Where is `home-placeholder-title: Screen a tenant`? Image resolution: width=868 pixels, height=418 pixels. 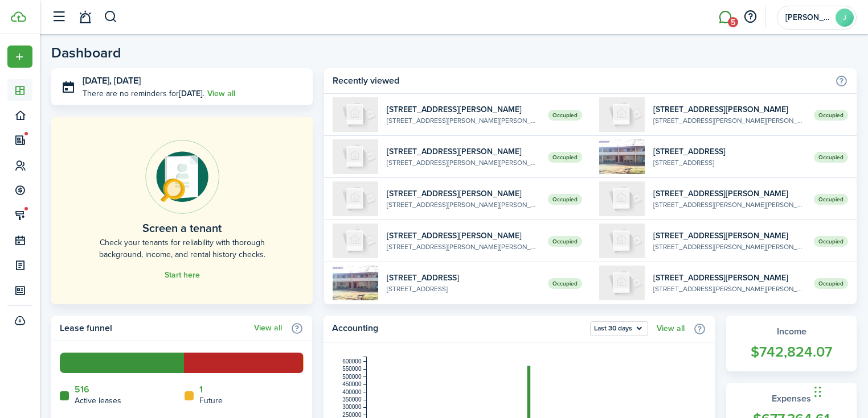 home-placeholder-title: Screen a tenant is located at coordinates (182, 228).